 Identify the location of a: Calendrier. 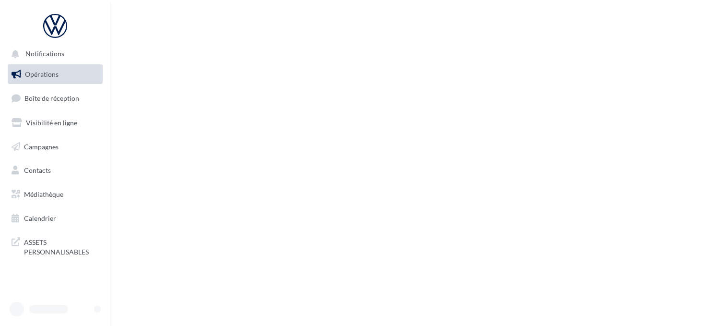
(55, 218).